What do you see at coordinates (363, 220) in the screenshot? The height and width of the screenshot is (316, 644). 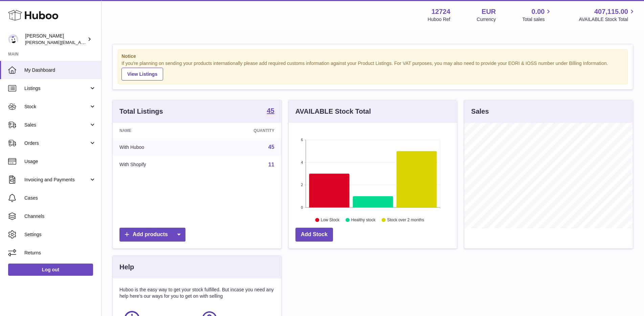 I see `text: Healthy stock` at bounding box center [363, 220].